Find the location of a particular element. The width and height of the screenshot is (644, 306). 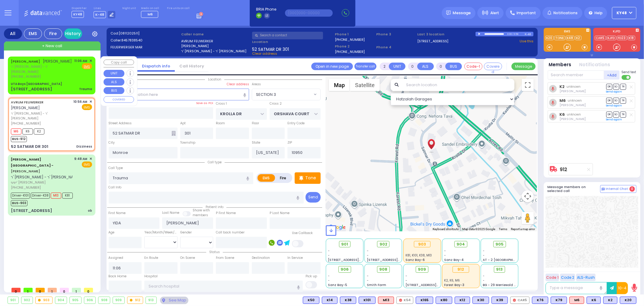

button: Covered is located at coordinates (493, 66).